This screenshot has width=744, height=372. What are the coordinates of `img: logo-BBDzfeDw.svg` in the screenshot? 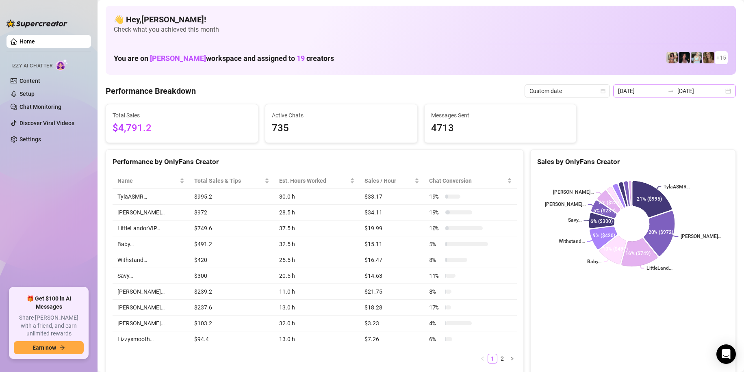 It's located at (37, 24).